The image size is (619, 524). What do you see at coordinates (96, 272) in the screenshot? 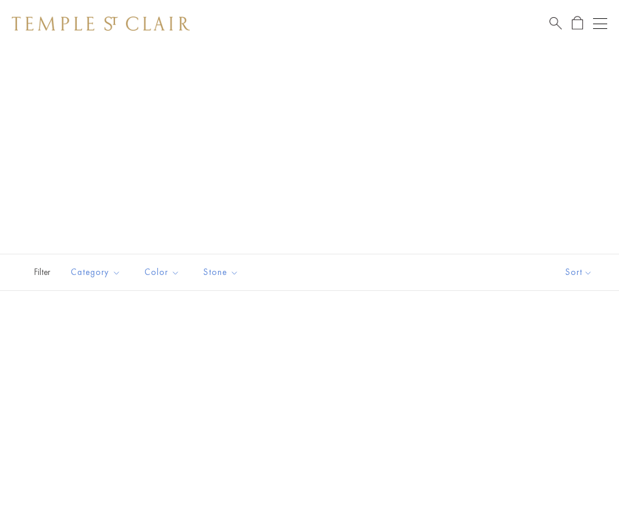
I see `button: Category` at bounding box center [96, 272].